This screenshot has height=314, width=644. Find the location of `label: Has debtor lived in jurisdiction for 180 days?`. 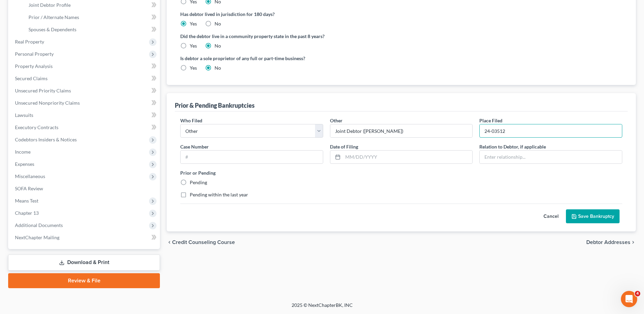

label: Has debtor lived in jurisdiction for 180 days? is located at coordinates (401, 14).